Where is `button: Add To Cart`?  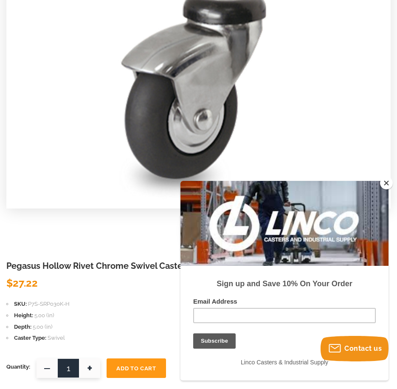
button: Add To Cart is located at coordinates (136, 368).